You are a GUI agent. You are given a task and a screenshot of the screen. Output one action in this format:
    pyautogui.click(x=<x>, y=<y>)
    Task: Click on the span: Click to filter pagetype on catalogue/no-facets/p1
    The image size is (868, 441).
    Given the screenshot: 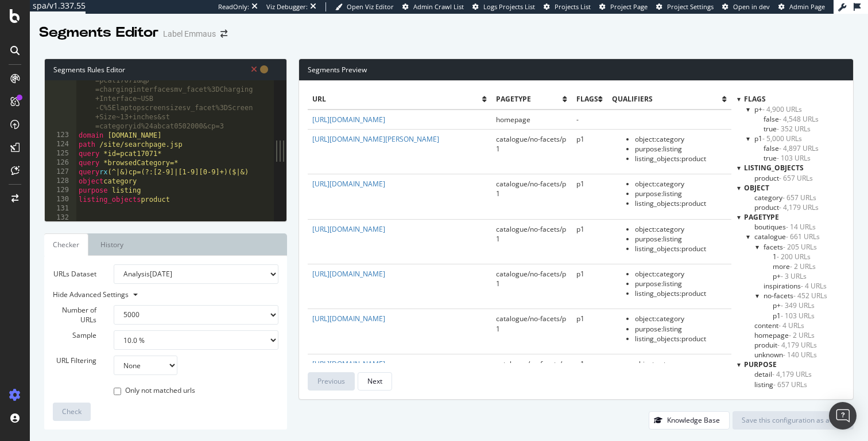 What is the action you would take?
    pyautogui.click(x=793, y=315)
    